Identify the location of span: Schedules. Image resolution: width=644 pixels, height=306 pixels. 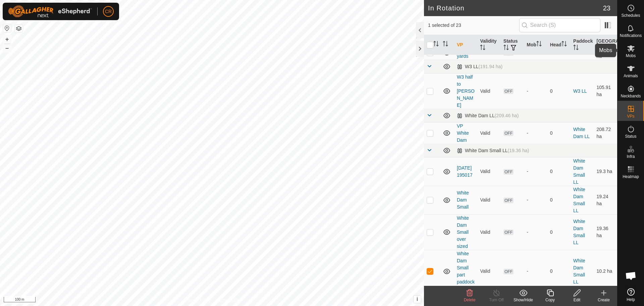
(630, 15).